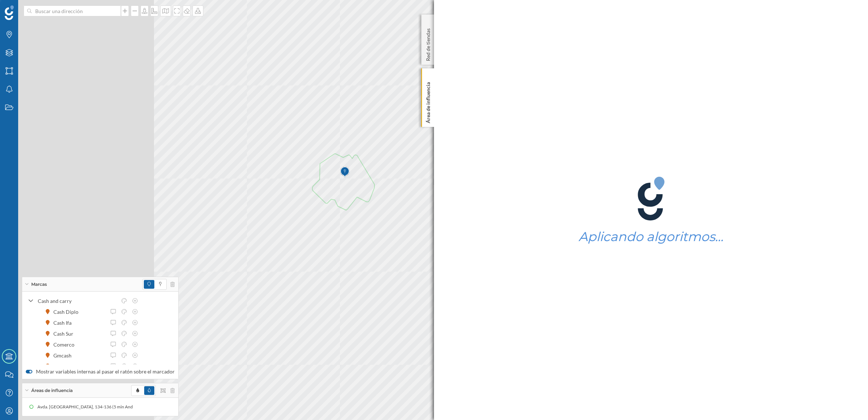  Describe the element at coordinates (345, 172) in the screenshot. I see `img: Marker` at that location.